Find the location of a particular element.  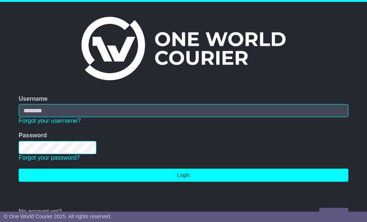

label: Password is located at coordinates (33, 135).